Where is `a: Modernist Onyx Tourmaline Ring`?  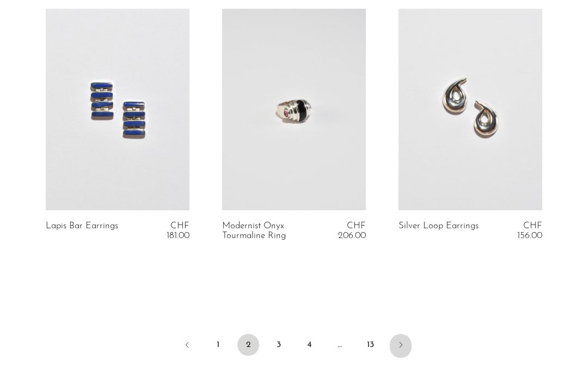 a: Modernist Onyx Tourmaline Ring is located at coordinates (269, 231).